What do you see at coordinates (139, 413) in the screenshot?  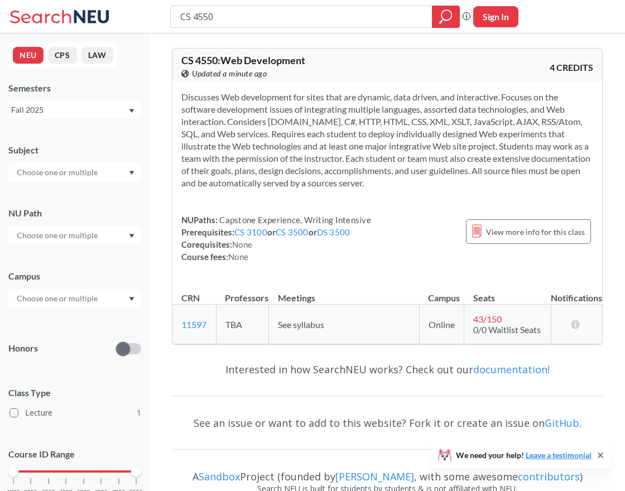 I see `span: 1` at bounding box center [139, 413].